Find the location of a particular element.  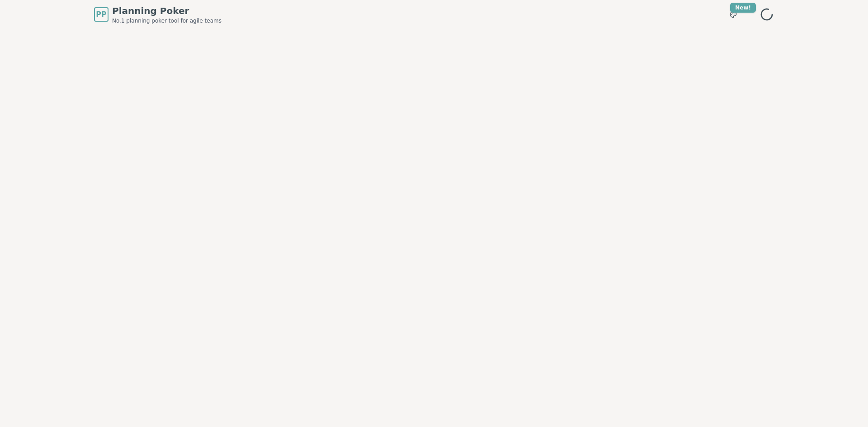

span: PP is located at coordinates (101, 14).